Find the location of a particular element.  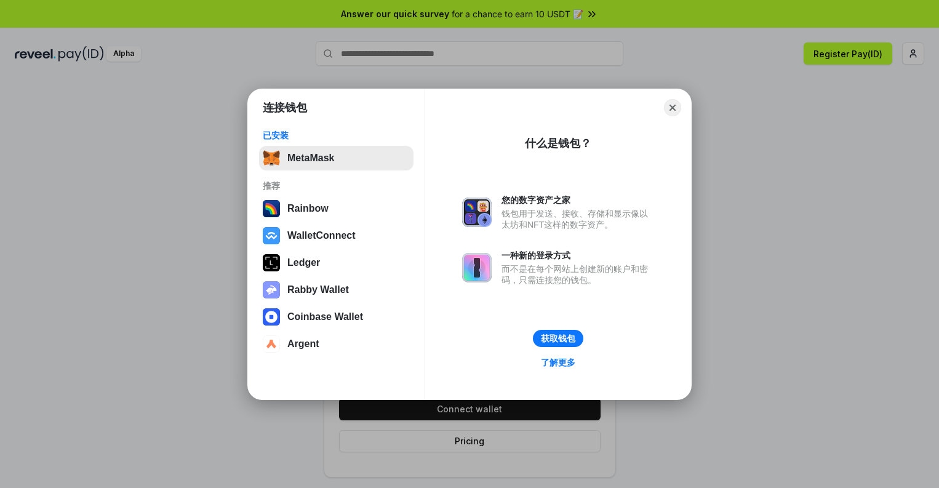

div: 而不是在每个网站上创建新的账户和密码，只需连接您的钱包。 is located at coordinates (578, 274).